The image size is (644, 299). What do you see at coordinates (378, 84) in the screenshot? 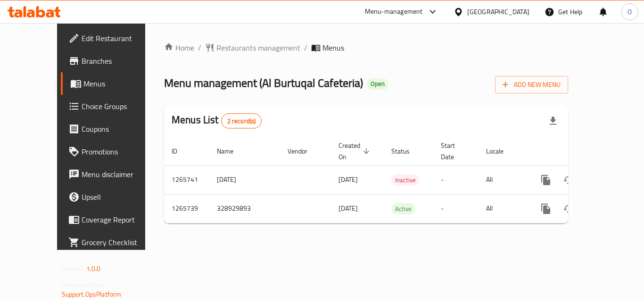
I see `span: Open` at bounding box center [378, 84].